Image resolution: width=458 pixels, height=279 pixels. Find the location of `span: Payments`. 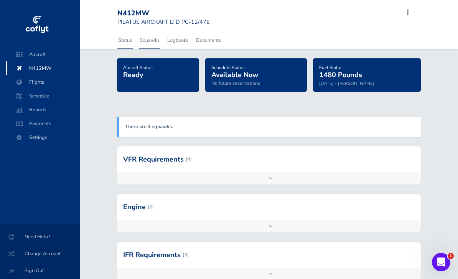

span: Payments is located at coordinates (43, 124).